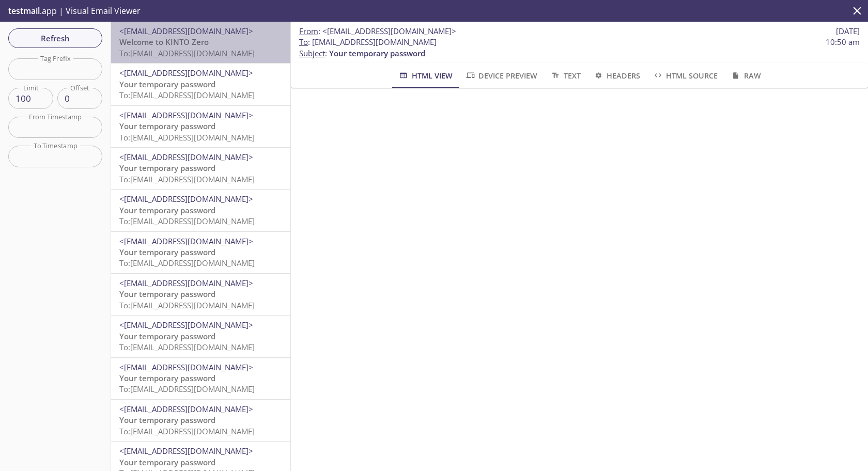  What do you see at coordinates (309, 31) in the screenshot?
I see `span: From` at bounding box center [309, 31].